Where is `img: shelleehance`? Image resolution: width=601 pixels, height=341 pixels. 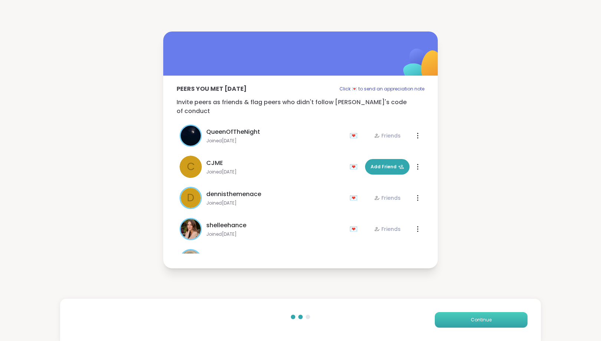 img: shelleehance is located at coordinates (191, 229).